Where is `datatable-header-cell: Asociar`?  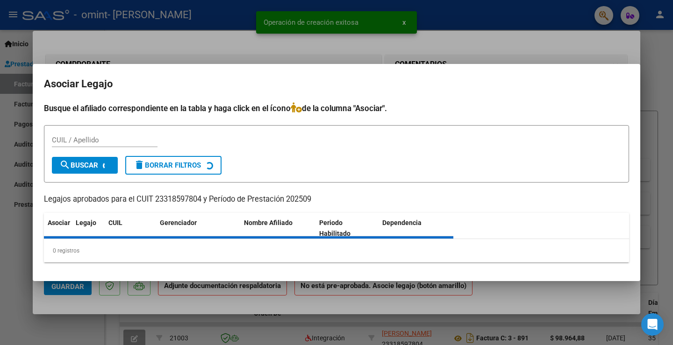
datatable-header-cell: Asociar is located at coordinates (58, 228).